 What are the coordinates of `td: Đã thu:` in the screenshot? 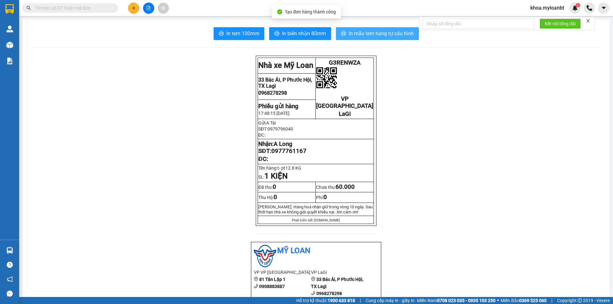 It's located at (287, 187).